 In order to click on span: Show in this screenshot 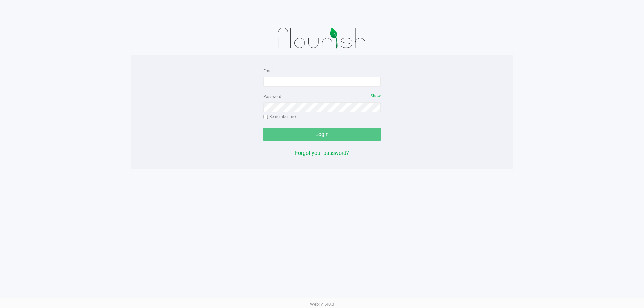, I will do `click(376, 96)`.